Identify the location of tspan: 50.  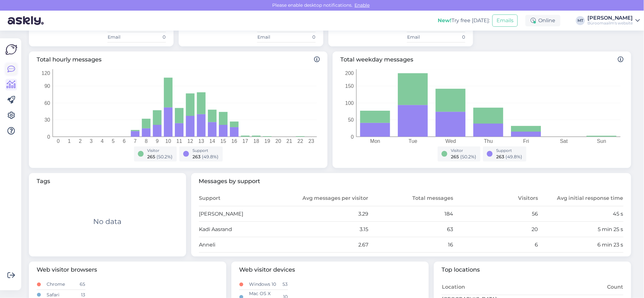
(351, 120).